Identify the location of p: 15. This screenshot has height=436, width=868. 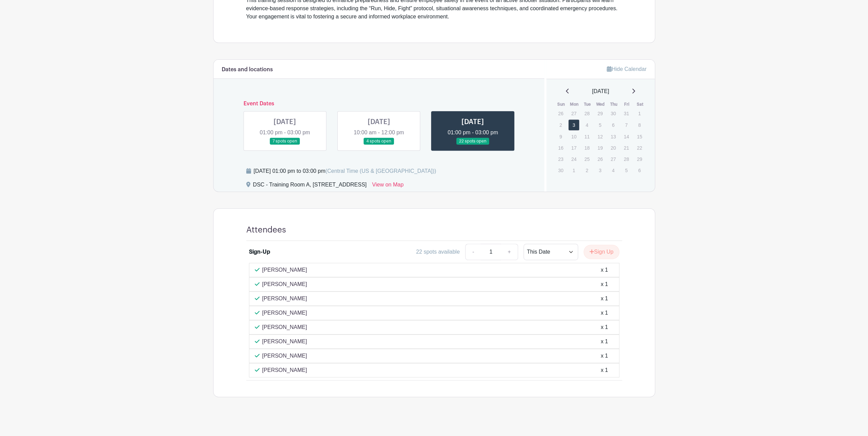
(639, 137).